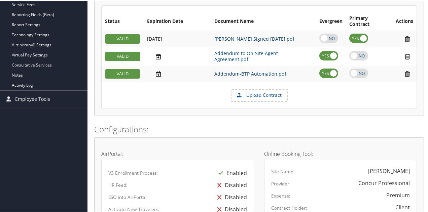 This screenshot has height=212, width=428. I want to click on span: Employee Tools, so click(33, 99).